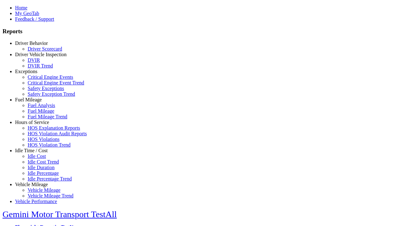 The width and height of the screenshot is (402, 226). What do you see at coordinates (26, 71) in the screenshot?
I see `a: Exceptions` at bounding box center [26, 71].